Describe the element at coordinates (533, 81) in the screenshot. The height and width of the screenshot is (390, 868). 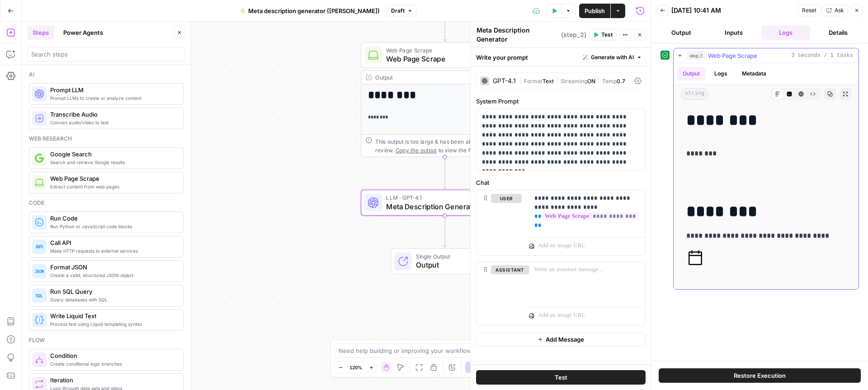
I see `span: Format` at that location.